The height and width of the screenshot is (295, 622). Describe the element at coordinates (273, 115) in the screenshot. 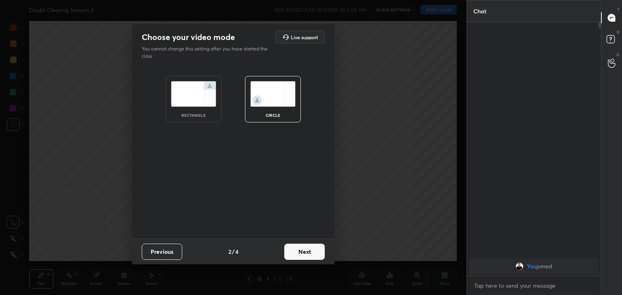

I see `div: circle` at that location.